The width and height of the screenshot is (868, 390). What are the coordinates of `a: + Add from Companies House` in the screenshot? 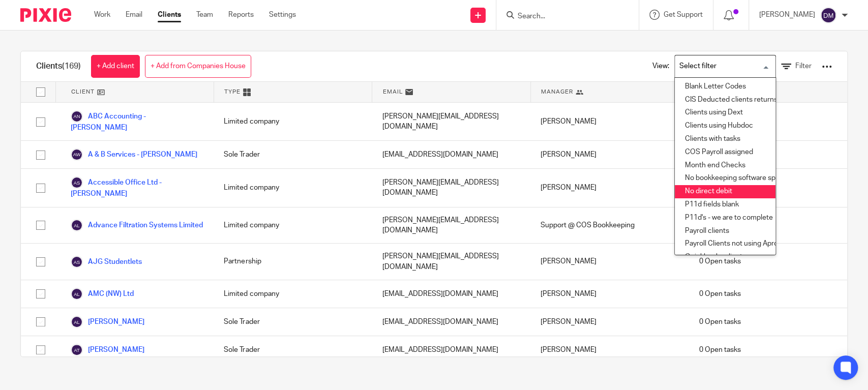 It's located at (198, 66).